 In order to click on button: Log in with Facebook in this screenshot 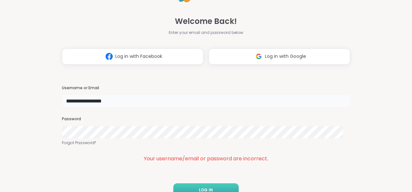, I will do `click(133, 57)`.